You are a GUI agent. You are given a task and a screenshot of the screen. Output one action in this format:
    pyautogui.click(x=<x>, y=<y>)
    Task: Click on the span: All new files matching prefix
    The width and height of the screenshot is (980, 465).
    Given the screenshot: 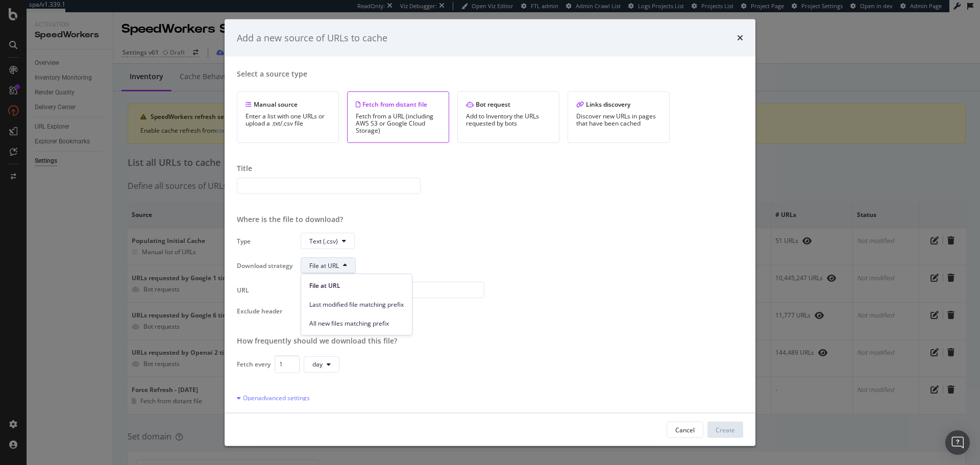 What is the action you would take?
    pyautogui.click(x=357, y=324)
    